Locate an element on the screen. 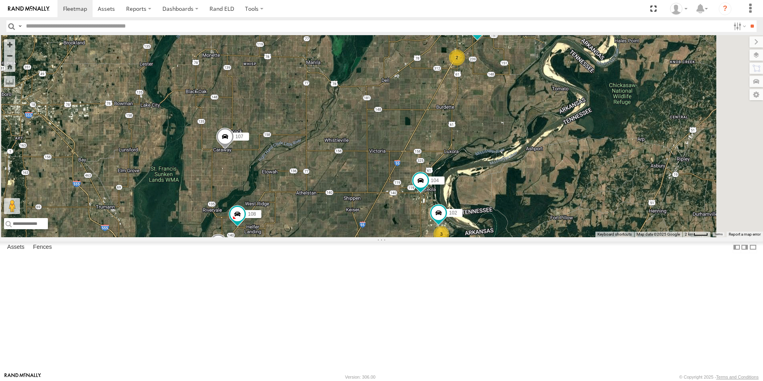 The height and width of the screenshot is (381, 763). button: Keyboard shortcuts is located at coordinates (615, 234).